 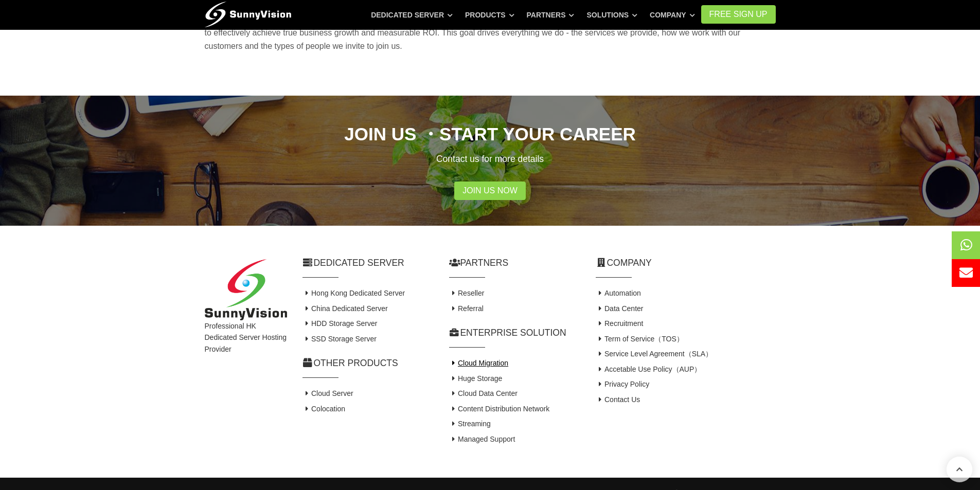 I want to click on a: Join Us Now, so click(x=490, y=190).